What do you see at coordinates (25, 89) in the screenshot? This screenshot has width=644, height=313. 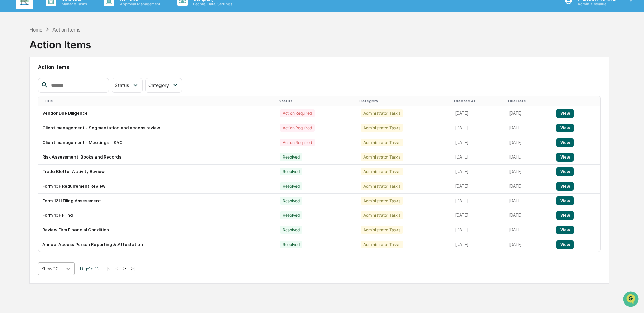 I see `a: 🖐️Preclearance` at bounding box center [25, 89].